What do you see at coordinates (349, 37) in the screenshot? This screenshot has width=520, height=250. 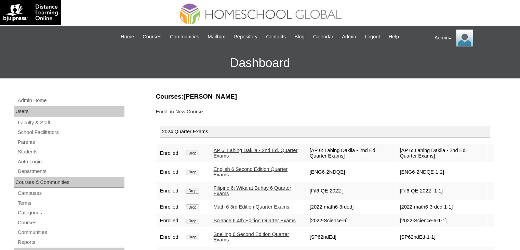 I see `a: Admin` at bounding box center [349, 37].